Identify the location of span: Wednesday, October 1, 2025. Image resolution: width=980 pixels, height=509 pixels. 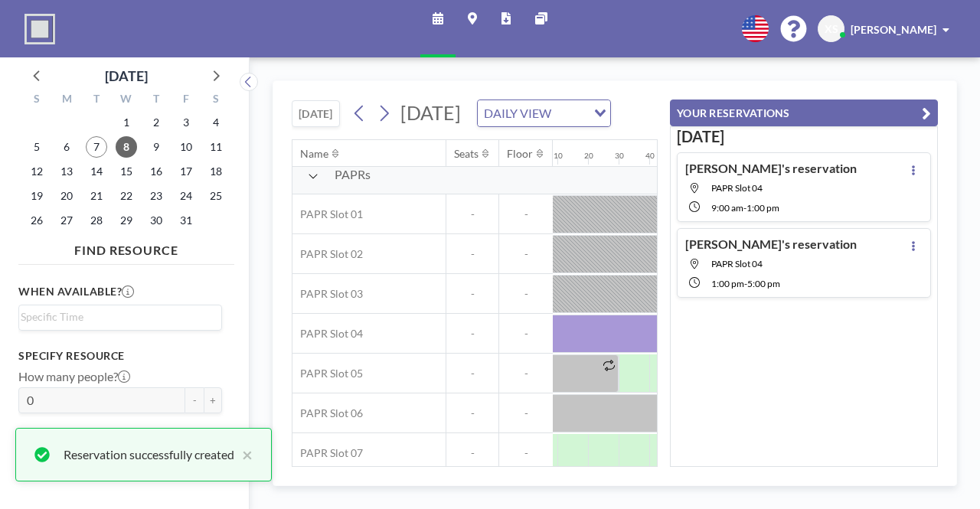
(126, 123).